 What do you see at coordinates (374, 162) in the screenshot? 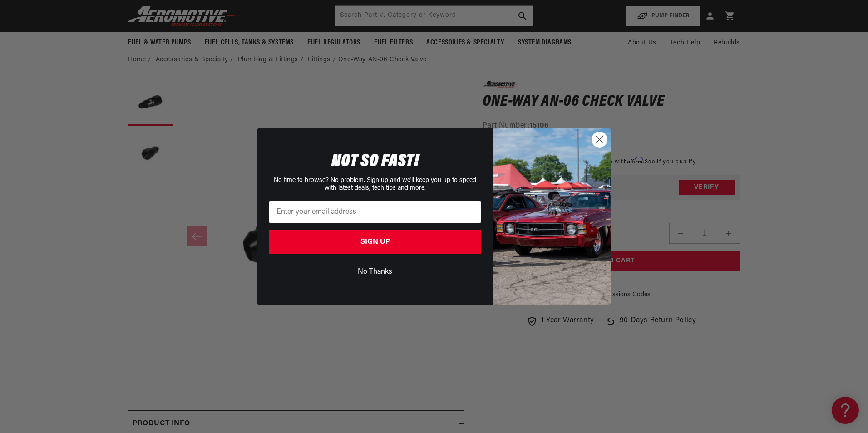
I see `span: NOT SO FAST!` at bounding box center [374, 162].